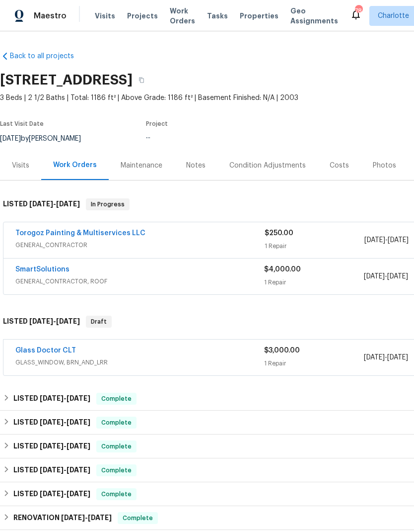 This screenshot has height=532, width=414. Describe the element at coordinates (283, 269) in the screenshot. I see `span: $4,000.00` at that location.